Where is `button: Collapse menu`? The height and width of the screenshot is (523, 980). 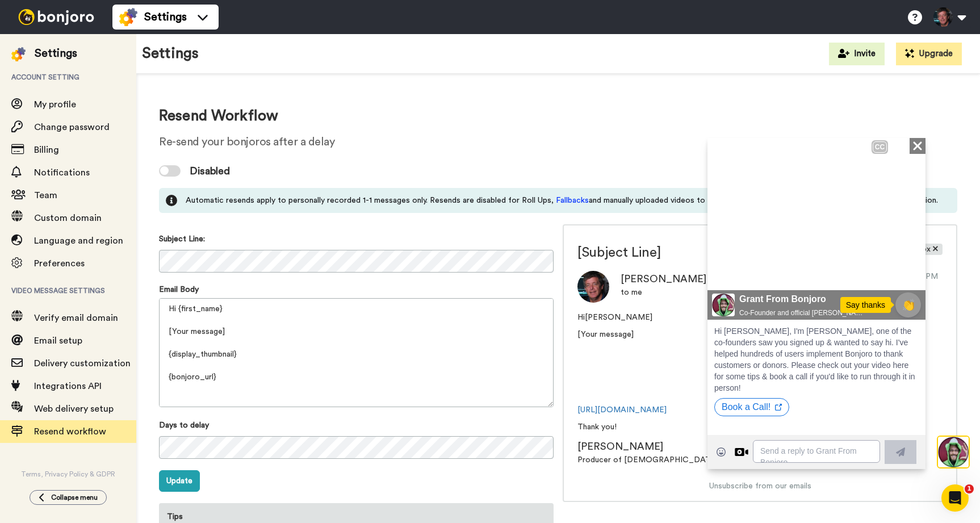 button: Collapse menu is located at coordinates (68, 497).